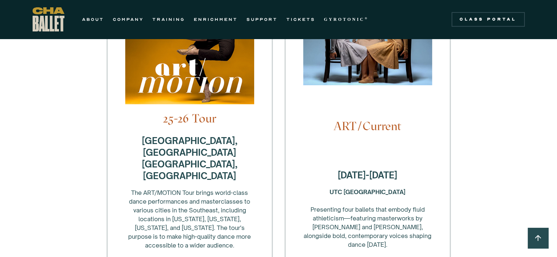 The height and width of the screenshot is (257, 557). I want to click on div: The ART/MOTION Tour brings world-class dance performances and masterclasses to various cities in ..., so click(190, 219).